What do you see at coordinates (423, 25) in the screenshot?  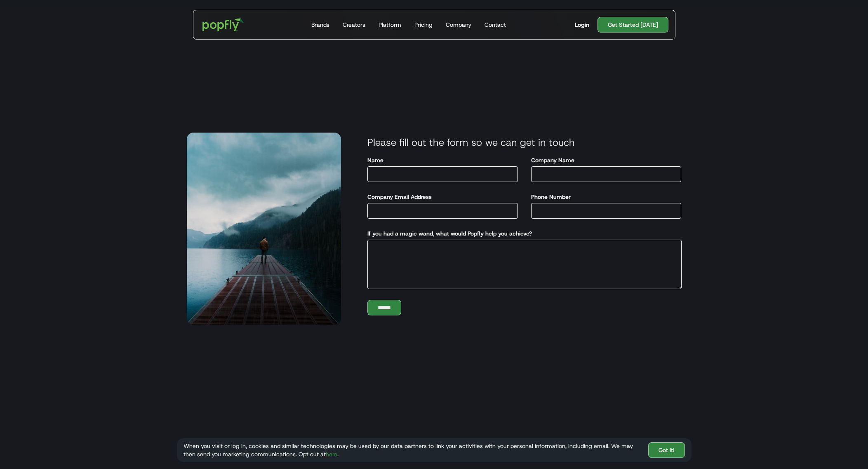 I see `div: Pricing` at bounding box center [423, 25].